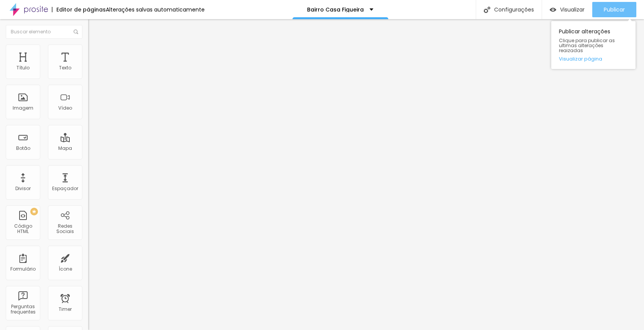 The width and height of the screenshot is (644, 330). Describe the element at coordinates (593, 46) in the screenshot. I see `span: Clique para publicar as ultimas alterações reaizadas` at that location.